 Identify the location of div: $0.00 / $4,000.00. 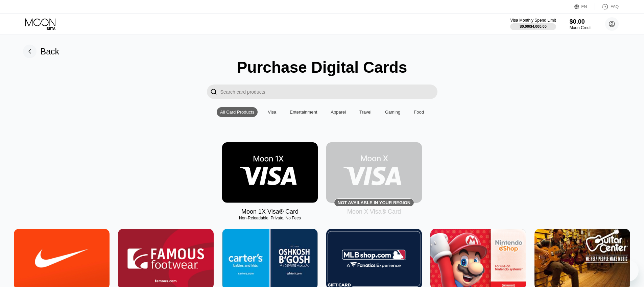
(533, 26).